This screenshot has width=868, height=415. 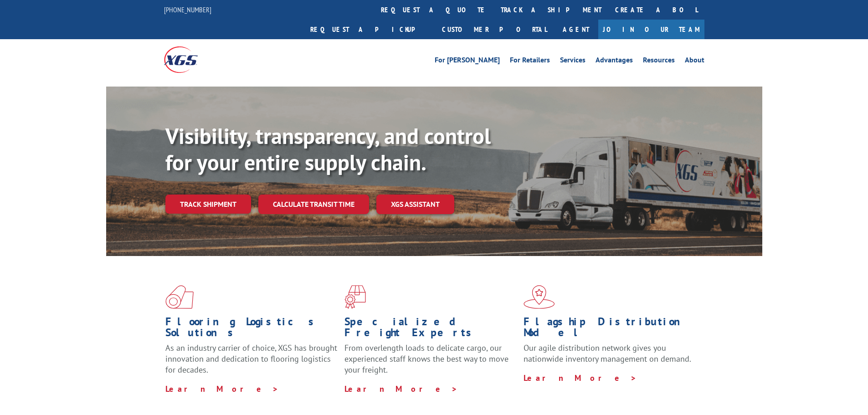 I want to click on a: Join Our Team, so click(x=651, y=29).